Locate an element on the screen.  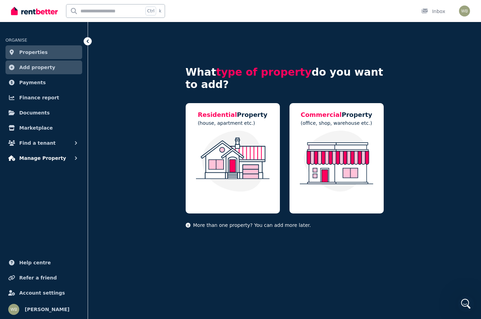
span: Commercial is located at coordinates (321, 114).